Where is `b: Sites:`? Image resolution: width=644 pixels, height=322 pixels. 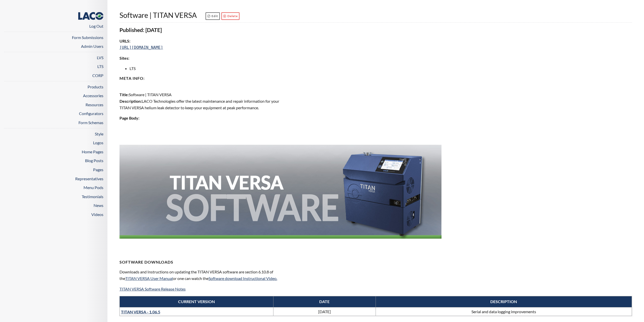 b: Sites: is located at coordinates (124, 58).